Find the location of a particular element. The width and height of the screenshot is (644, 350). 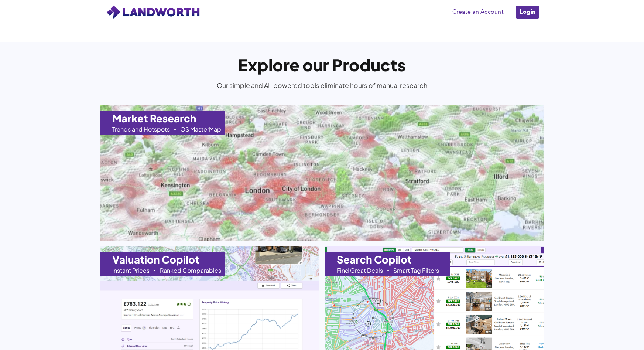

h1: Search Copilot is located at coordinates (374, 259).